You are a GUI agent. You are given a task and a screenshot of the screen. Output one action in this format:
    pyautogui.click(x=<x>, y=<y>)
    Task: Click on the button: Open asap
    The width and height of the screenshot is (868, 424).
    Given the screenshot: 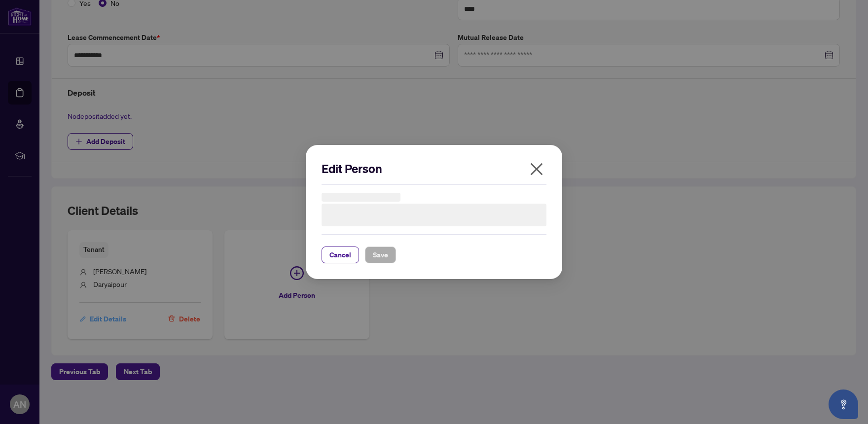 What is the action you would take?
    pyautogui.click(x=844, y=404)
    